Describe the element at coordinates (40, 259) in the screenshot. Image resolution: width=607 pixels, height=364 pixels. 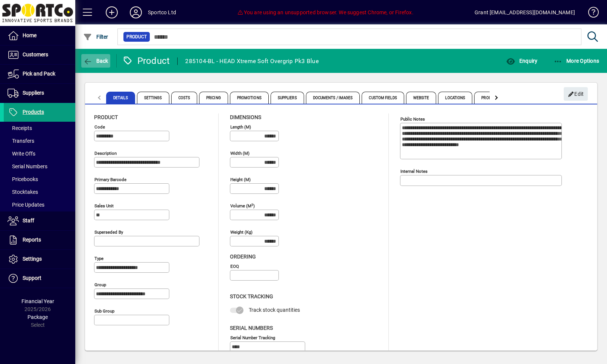
I see `a: Settings` at that location.